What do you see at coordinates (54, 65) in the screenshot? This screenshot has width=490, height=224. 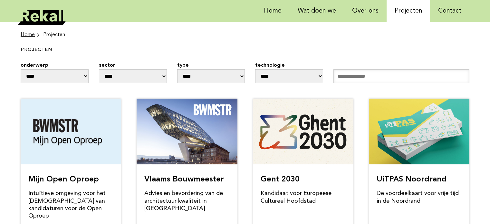 I see `label: onderwerp` at bounding box center [54, 65].